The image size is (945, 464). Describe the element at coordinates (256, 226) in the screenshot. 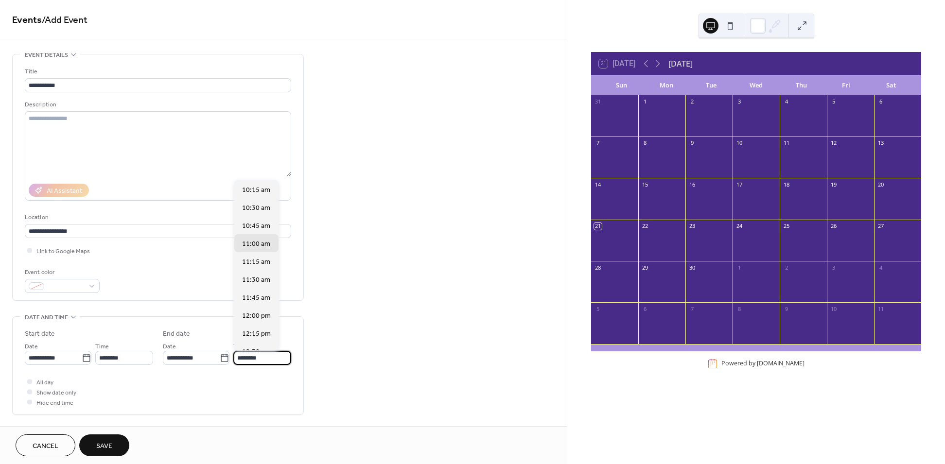

I see `span: 10:45 am` at that location.